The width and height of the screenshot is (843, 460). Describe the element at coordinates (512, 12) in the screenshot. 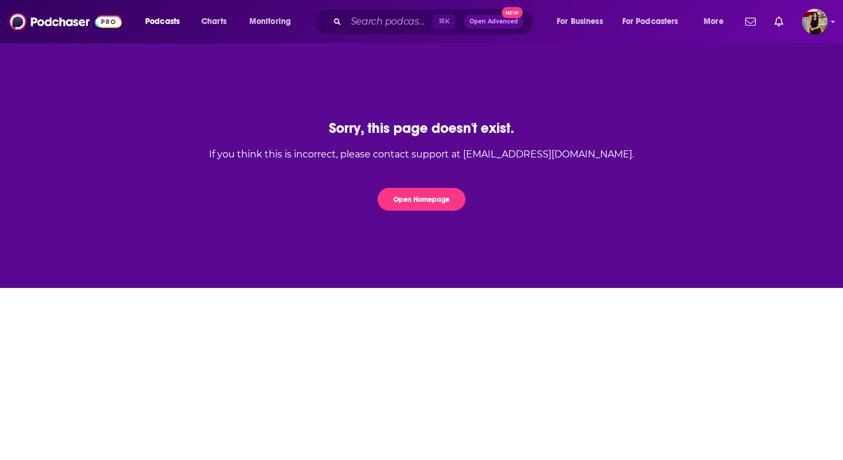

I see `span: New` at that location.